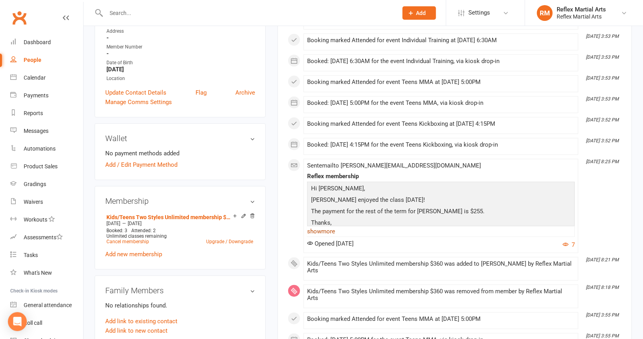 This screenshot has height=339, width=643. I want to click on div: Address, so click(180, 31).